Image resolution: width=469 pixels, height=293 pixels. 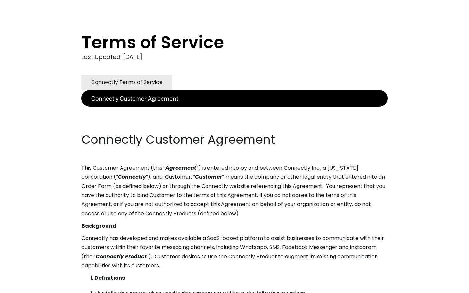 I want to click on h2: Connectly Customer Agreement, so click(x=234, y=140).